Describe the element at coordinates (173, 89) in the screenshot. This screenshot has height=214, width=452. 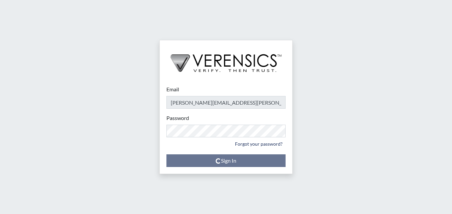
I see `label: Email` at that location.